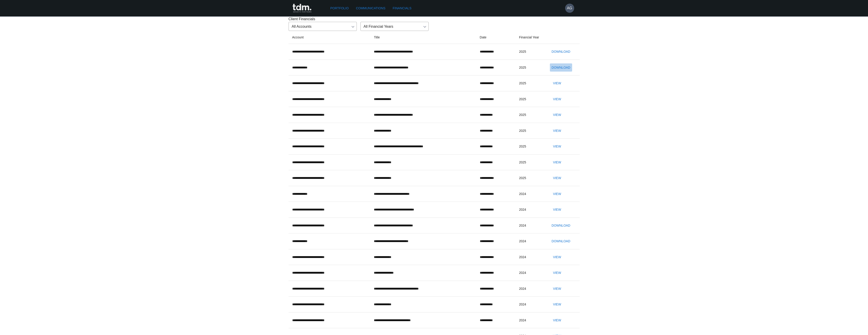 The width and height of the screenshot is (868, 335). Describe the element at coordinates (569, 8) in the screenshot. I see `h6: AG` at that location.